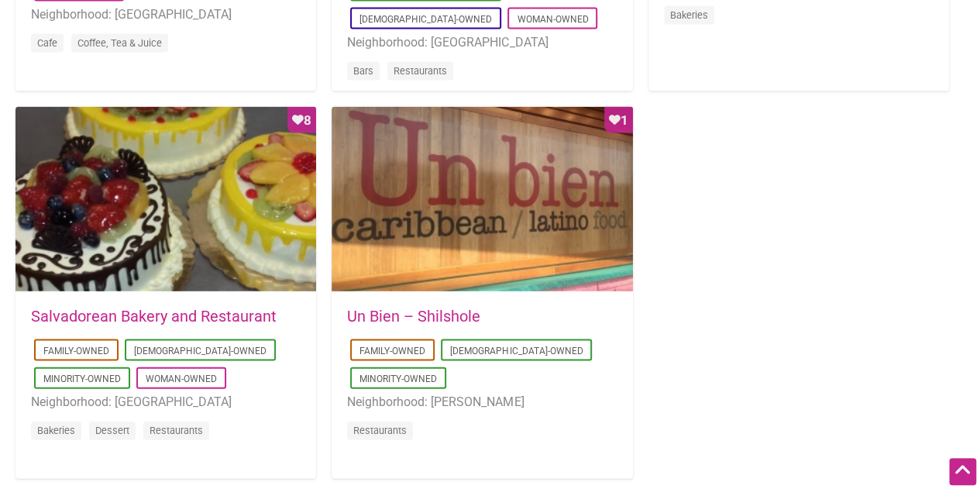  What do you see at coordinates (364, 70) in the screenshot?
I see `a: Bars` at bounding box center [364, 70].